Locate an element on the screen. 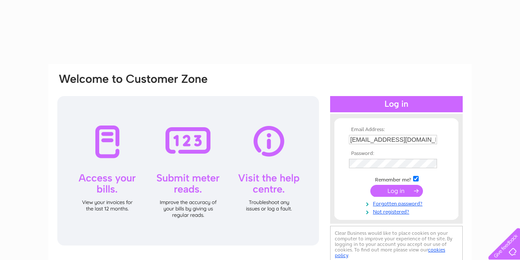 The height and width of the screenshot is (260, 520). a: cookies policy is located at coordinates (390, 253).